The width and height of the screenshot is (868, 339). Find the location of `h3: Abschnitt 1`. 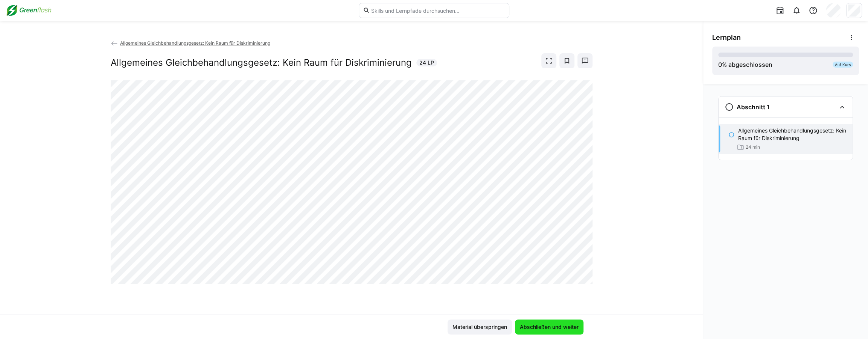

h3: Abschnitt 1 is located at coordinates (753, 107).